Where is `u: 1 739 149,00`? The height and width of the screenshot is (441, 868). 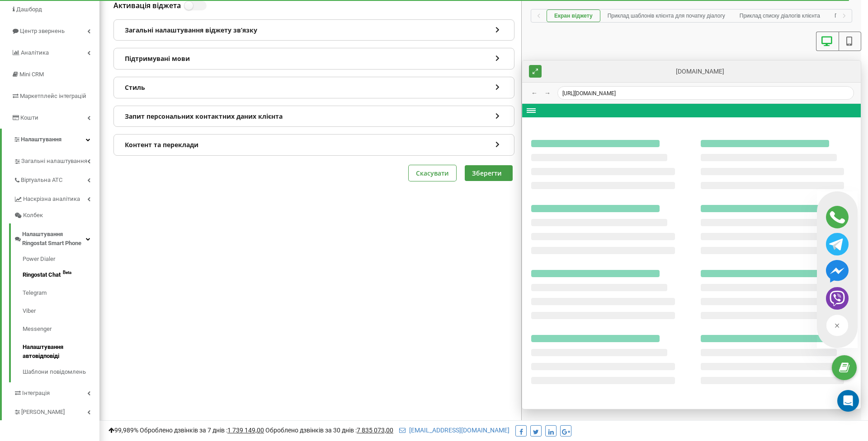
u: 1 739 149,00 is located at coordinates (245, 430).